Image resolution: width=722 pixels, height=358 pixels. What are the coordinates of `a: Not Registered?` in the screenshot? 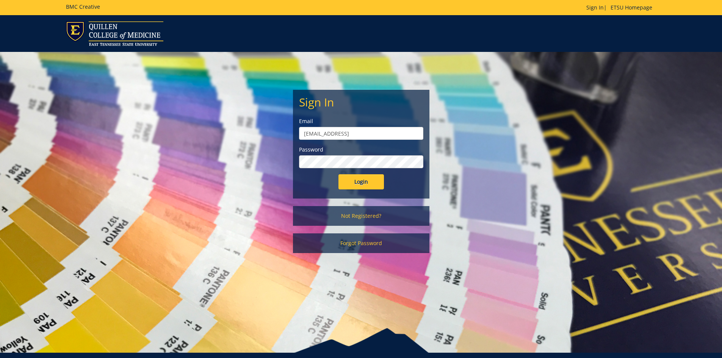 It's located at (361, 216).